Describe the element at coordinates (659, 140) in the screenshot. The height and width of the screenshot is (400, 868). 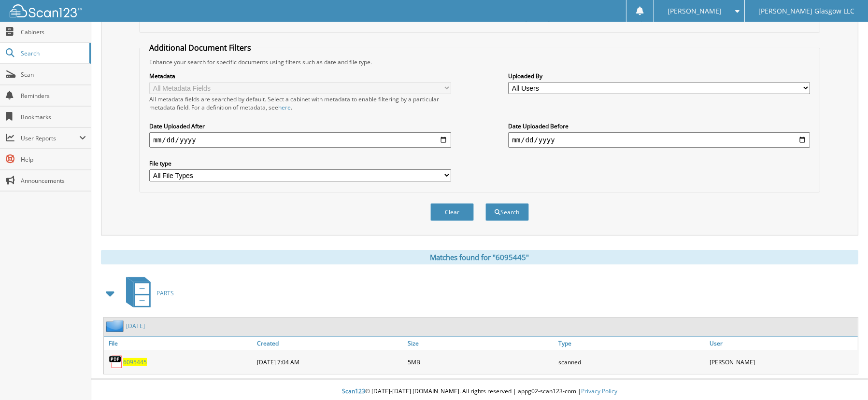
I see `input: end` at that location.